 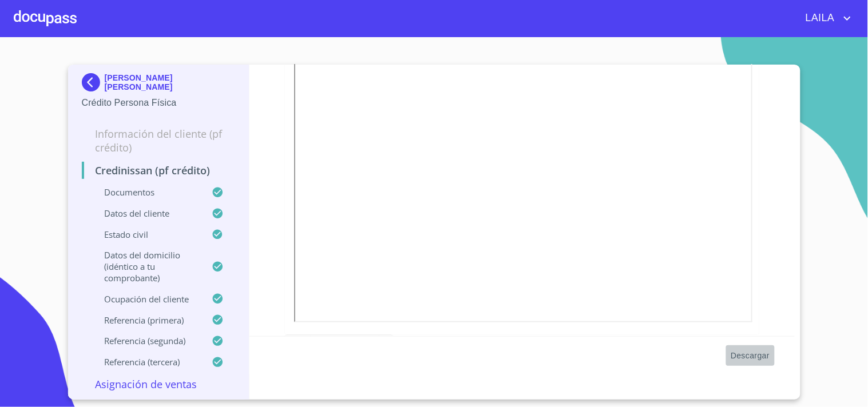 What do you see at coordinates (158, 141) in the screenshot?
I see `p: Información del cliente (PF crédito)` at bounding box center [158, 141].